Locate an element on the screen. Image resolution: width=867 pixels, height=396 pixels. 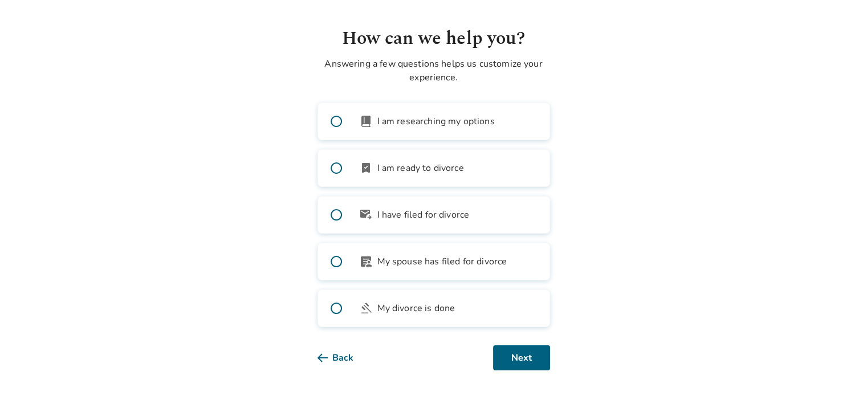
span: bookmark_check is located at coordinates (366, 168).